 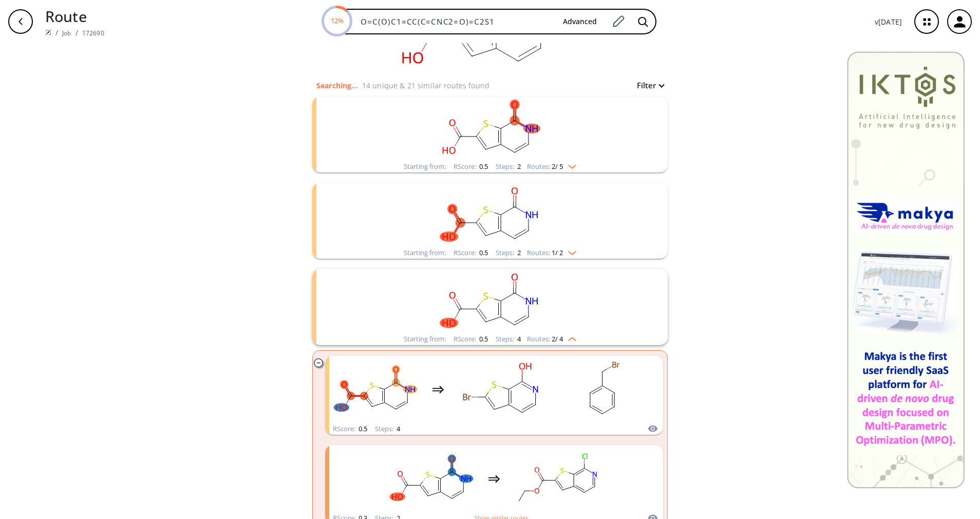 What do you see at coordinates (74, 16) in the screenshot?
I see `p: Route` at bounding box center [74, 16].